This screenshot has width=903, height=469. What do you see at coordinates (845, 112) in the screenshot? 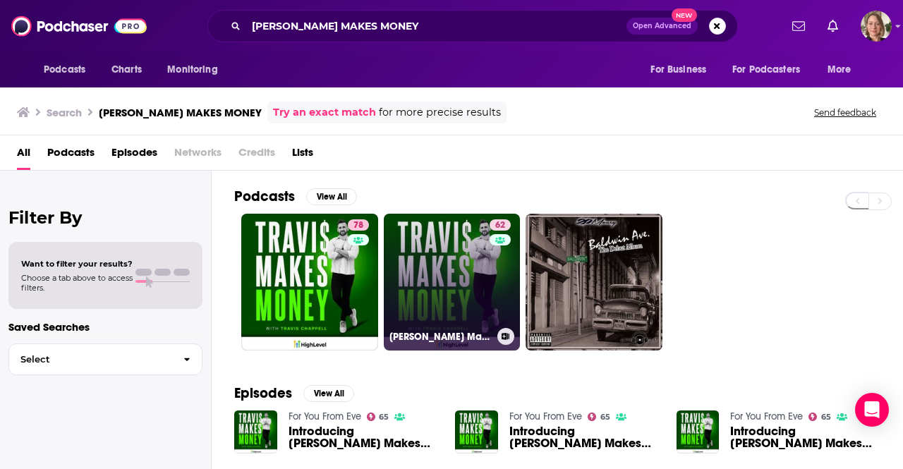
I see `button: Send feedback` at bounding box center [845, 112].